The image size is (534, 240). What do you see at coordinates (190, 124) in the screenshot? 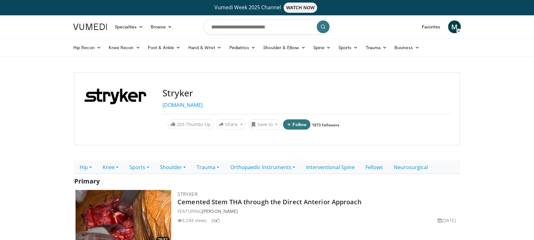
I see `a: 203 Thumbs Up` at bounding box center [190, 124].